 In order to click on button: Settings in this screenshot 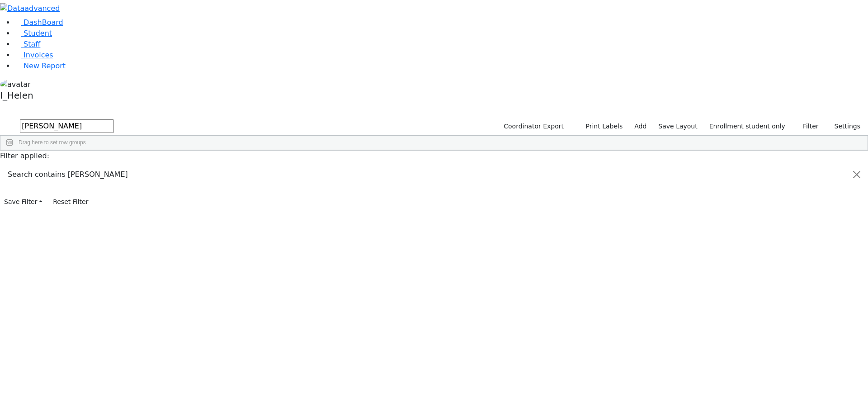, I will do `click(844, 127)`.